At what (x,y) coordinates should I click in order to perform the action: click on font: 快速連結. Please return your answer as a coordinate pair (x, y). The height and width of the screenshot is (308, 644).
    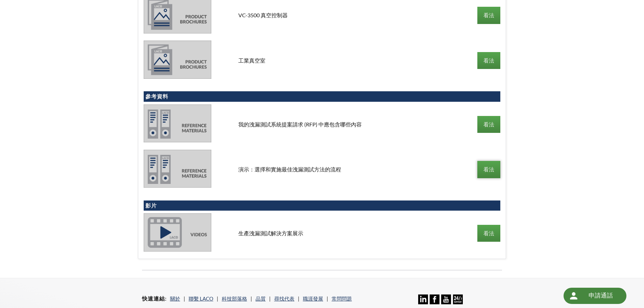
    Looking at the image, I should click on (154, 298).